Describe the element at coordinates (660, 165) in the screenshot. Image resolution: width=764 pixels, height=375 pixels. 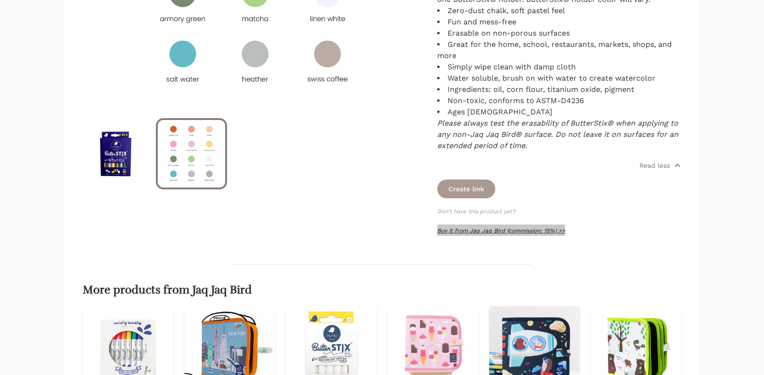
I see `button: Read less` at that location.